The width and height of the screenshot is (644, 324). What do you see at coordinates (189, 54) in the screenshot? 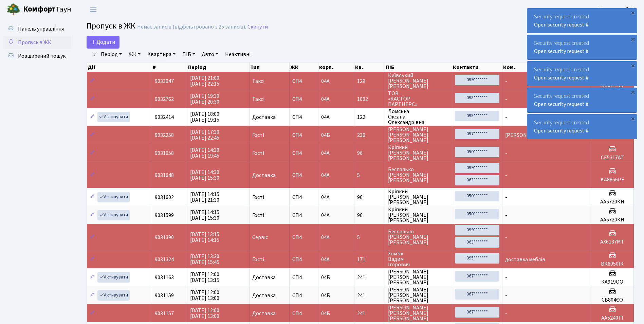
I see `a: ПІБ` at bounding box center [189, 54].